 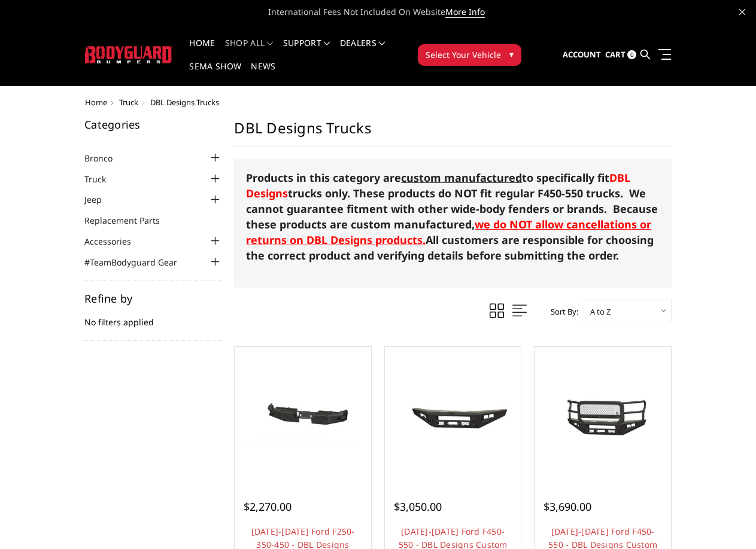 I want to click on a: shop all, so click(x=249, y=50).